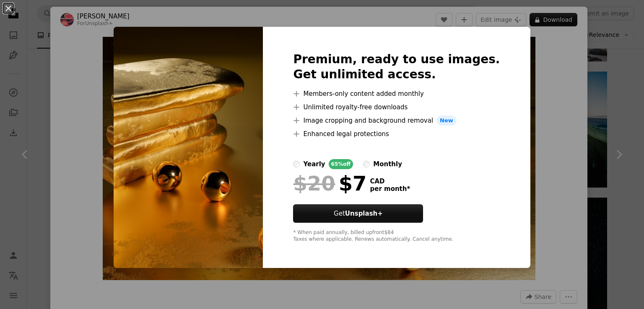  Describe the element at coordinates (396, 236) in the screenshot. I see `div: * When paid annually, billed upfront $84 Taxes where applicable. Renews automatically. Cancel any...` at that location.